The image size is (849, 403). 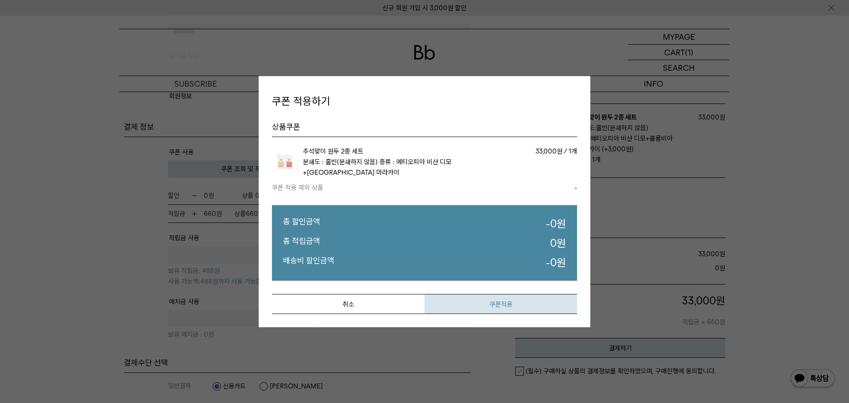 What do you see at coordinates (500, 304) in the screenshot?
I see `button: 쿠폰적용` at bounding box center [500, 304].